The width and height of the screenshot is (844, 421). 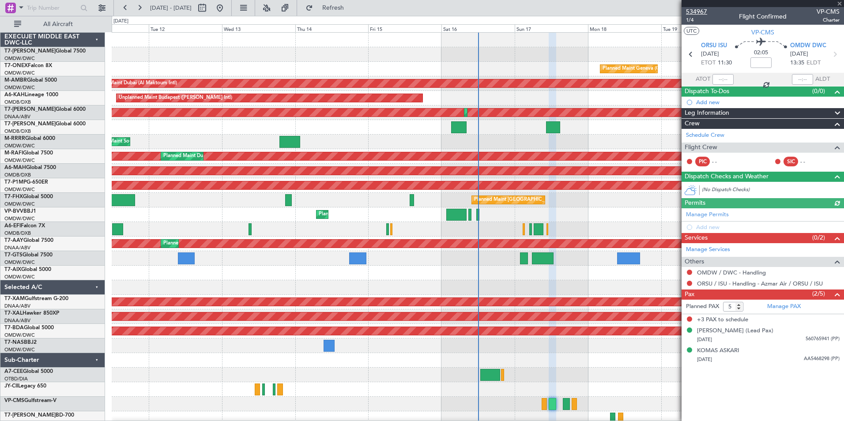 I want to click on span: 13:35, so click(x=798, y=63).